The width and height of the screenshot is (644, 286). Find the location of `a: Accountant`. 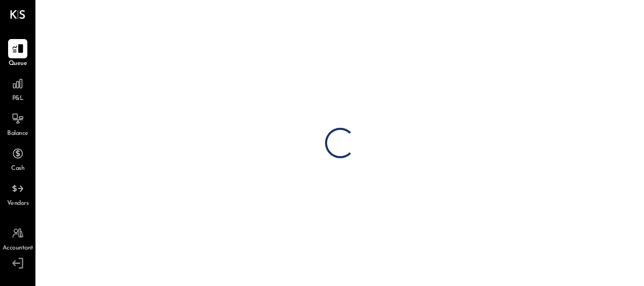

a: Accountant is located at coordinates (18, 239).